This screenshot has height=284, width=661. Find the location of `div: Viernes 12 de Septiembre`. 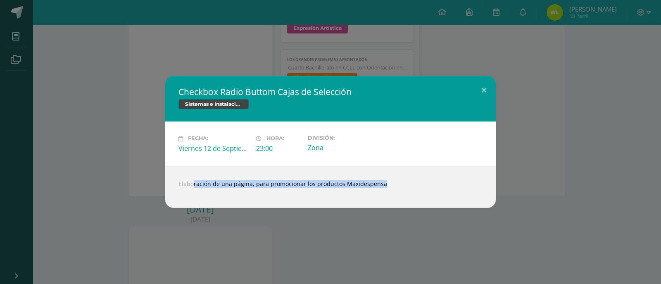

div: Viernes 12 de Septiembre is located at coordinates (214, 148).